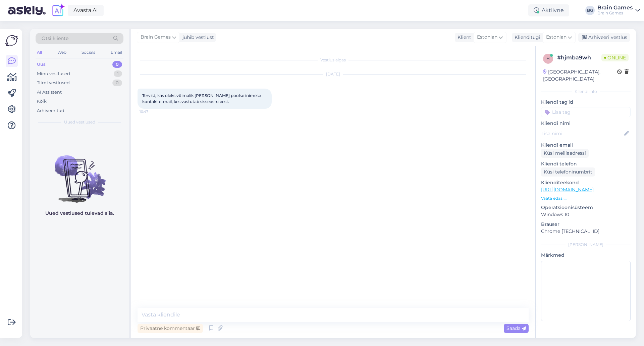 This screenshot has width=644, height=346. I want to click on div: All, so click(39, 52).